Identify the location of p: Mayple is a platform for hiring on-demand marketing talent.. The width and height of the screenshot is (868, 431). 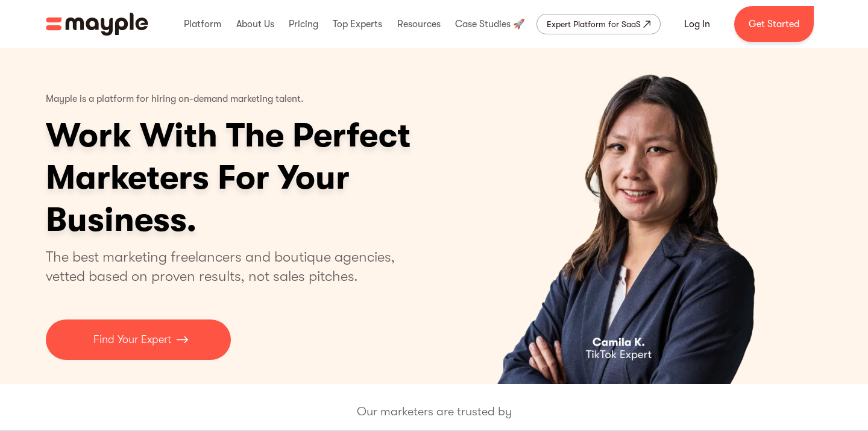
(175, 99).